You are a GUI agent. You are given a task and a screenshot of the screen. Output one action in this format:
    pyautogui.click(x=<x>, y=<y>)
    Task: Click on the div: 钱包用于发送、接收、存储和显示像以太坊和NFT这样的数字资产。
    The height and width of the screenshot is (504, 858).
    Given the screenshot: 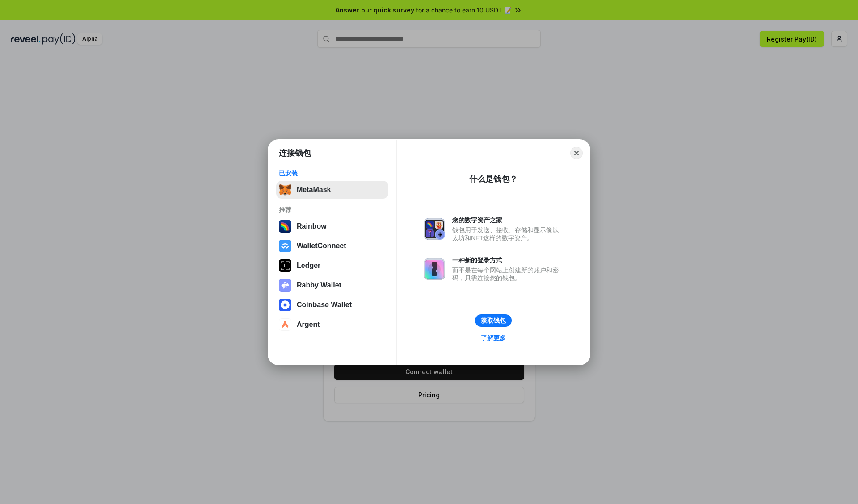 What is the action you would take?
    pyautogui.click(x=508, y=234)
    